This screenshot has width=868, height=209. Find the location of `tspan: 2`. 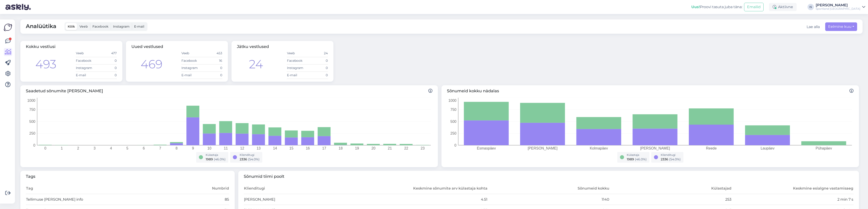

tspan: 2 is located at coordinates (78, 148).